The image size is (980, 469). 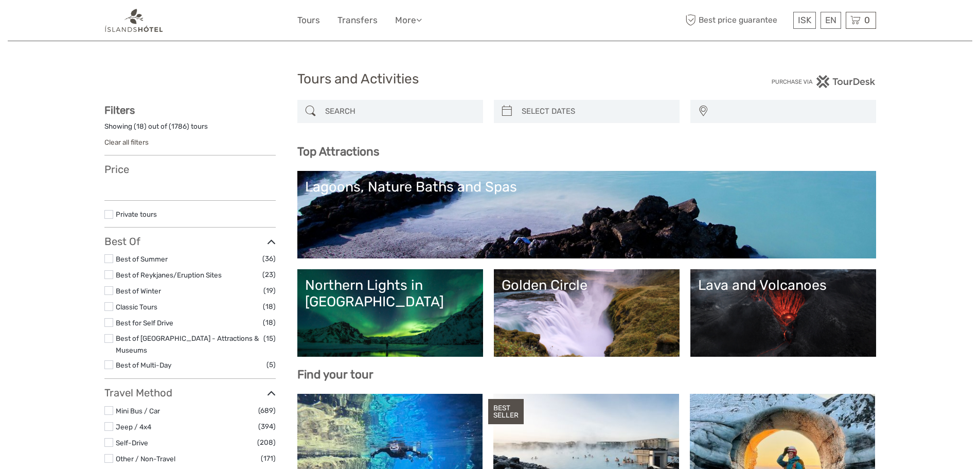 I want to click on a: Best of Reykjanes/Eruption Sites, so click(x=169, y=274).